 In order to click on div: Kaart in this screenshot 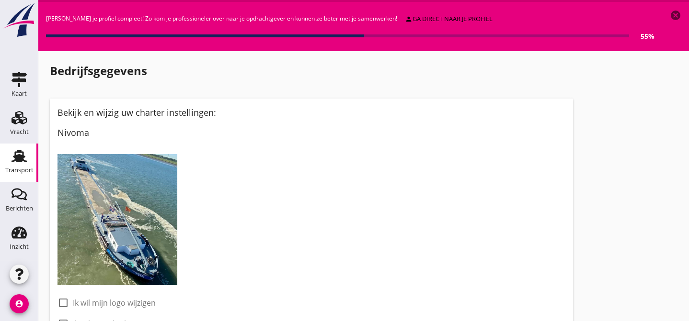, I will do `click(19, 93)`.